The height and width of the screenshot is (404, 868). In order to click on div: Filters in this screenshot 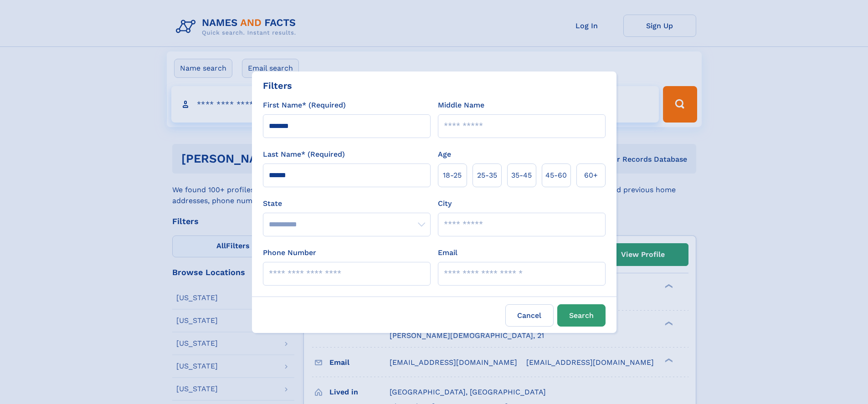, I will do `click(278, 85)`.